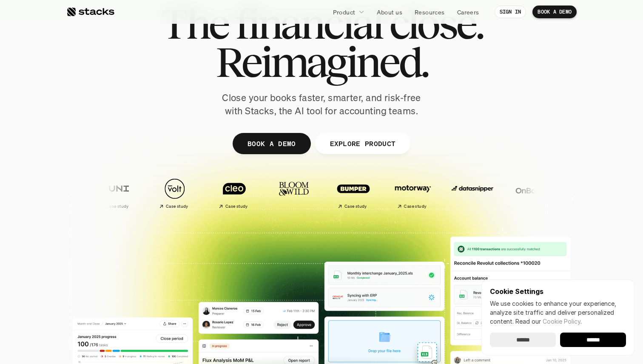 The height and width of the screenshot is (364, 643). Describe the element at coordinates (558, 292) in the screenshot. I see `p: Cookie Settings` at that location.